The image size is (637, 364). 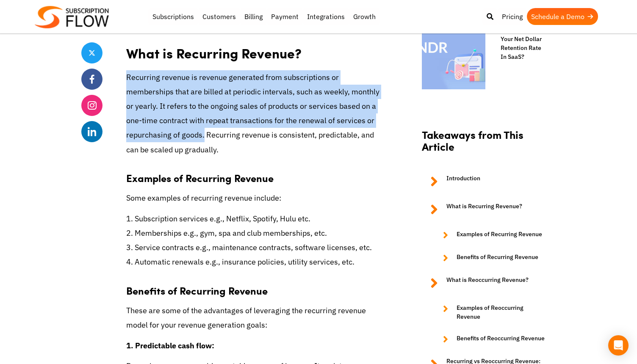 I want to click on a: Growth, so click(x=364, y=17).